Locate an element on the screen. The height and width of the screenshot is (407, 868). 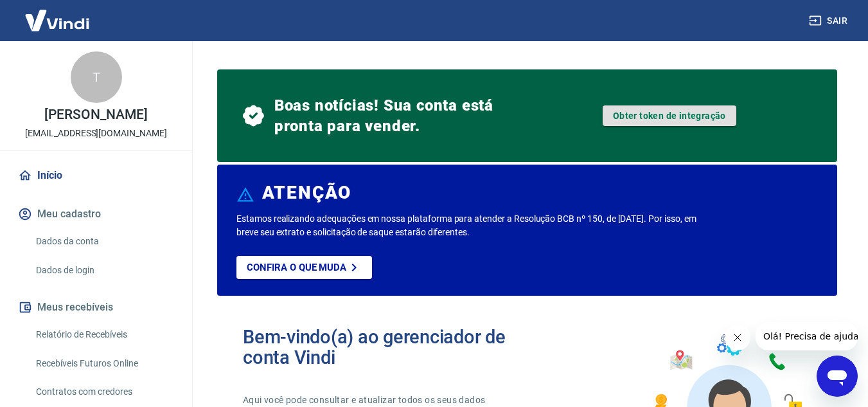
a: Recebíveis Futuros Online is located at coordinates (103, 364).